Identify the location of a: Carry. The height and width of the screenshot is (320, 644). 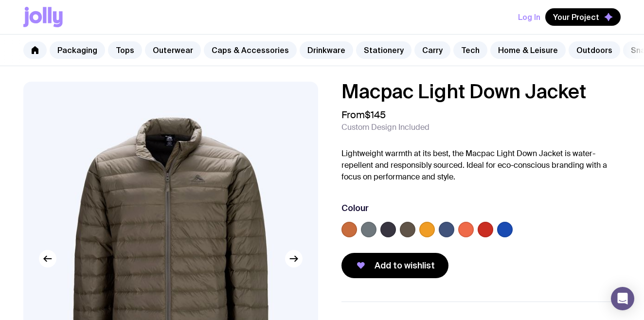
(432, 50).